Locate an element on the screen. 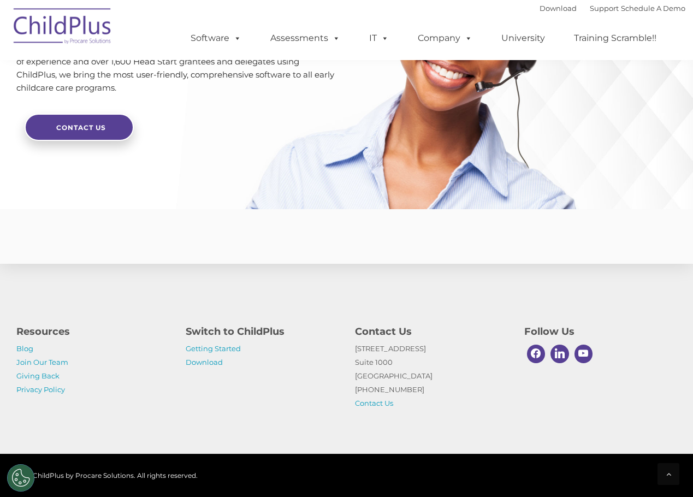 The image size is (693, 497). a: Facebook is located at coordinates (536, 354).